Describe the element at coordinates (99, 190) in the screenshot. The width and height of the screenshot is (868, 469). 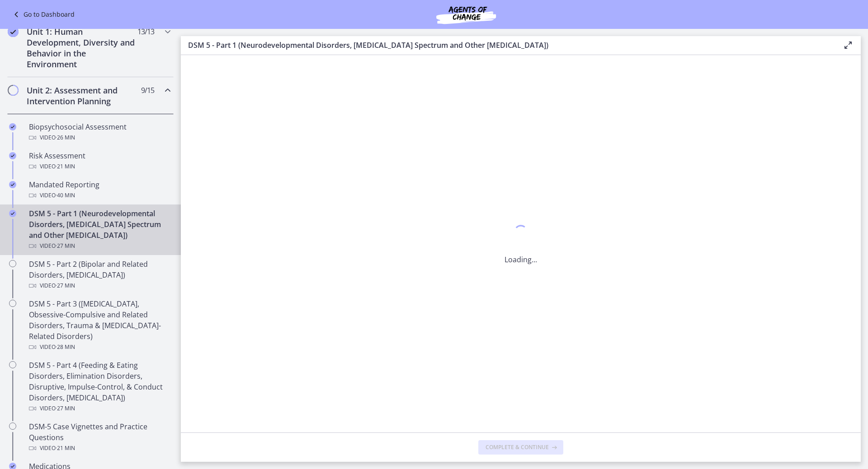
I see `div: Mandated Reporting` at that location.